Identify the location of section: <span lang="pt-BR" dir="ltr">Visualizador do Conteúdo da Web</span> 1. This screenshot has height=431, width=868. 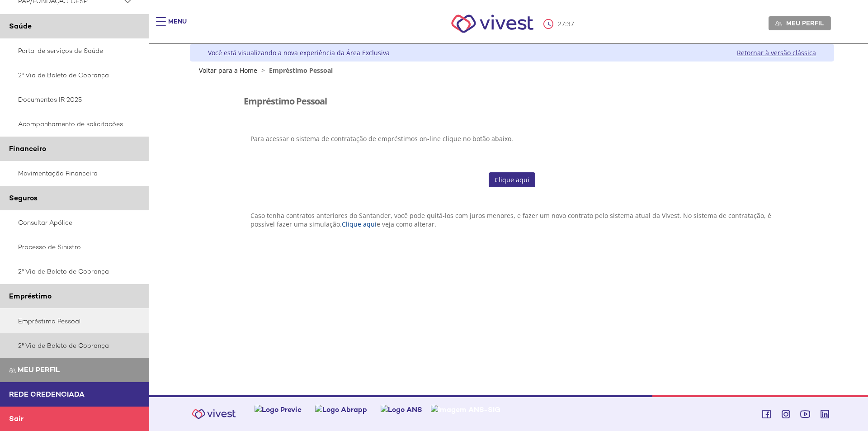
(512, 222).